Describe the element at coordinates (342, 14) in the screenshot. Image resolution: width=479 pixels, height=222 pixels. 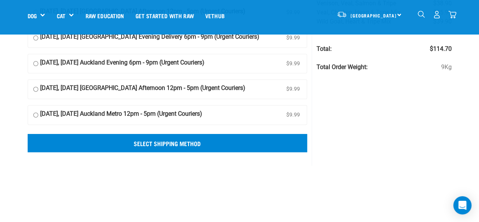
I see `img: van-moving.png` at that location.